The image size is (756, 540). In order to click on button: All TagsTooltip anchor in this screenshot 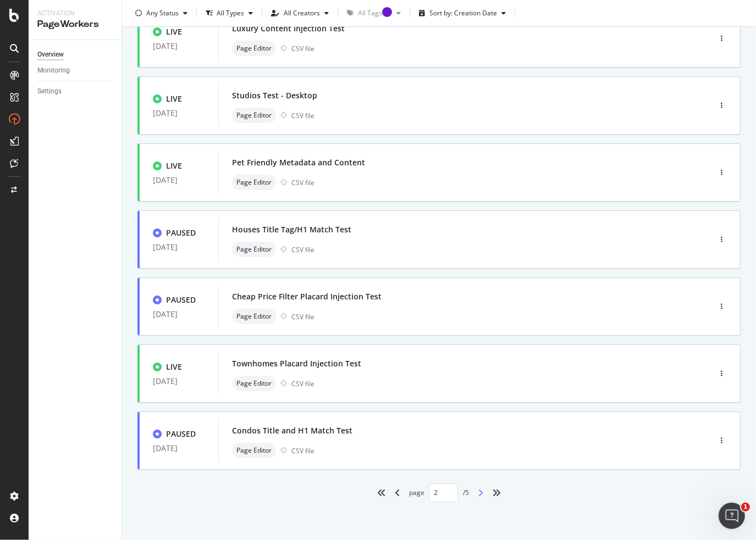, I will do `click(374, 13)`.